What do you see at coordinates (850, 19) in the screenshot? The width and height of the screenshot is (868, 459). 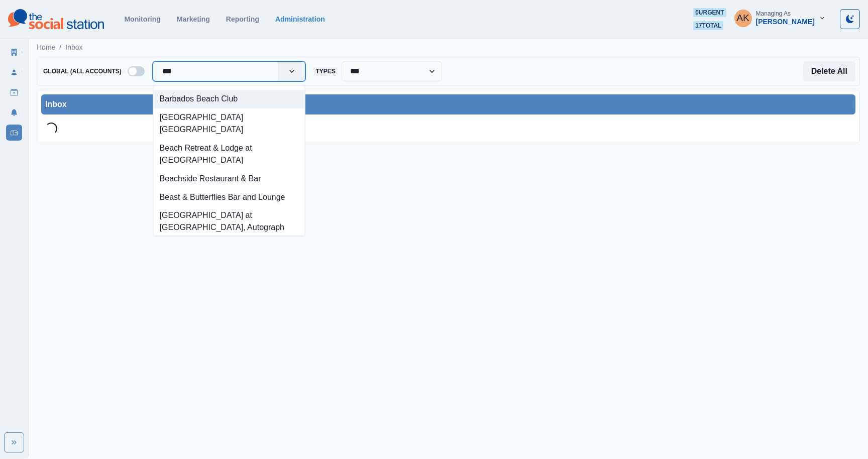 I see `button: Toggle Mode` at bounding box center [850, 19].